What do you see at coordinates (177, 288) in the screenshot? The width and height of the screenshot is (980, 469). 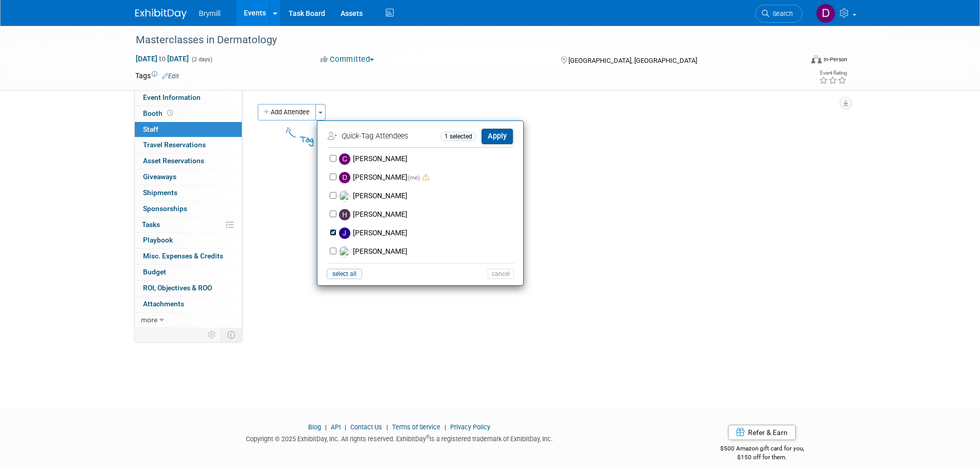 I see `span: ROI, Objectives & ROO` at bounding box center [177, 288].